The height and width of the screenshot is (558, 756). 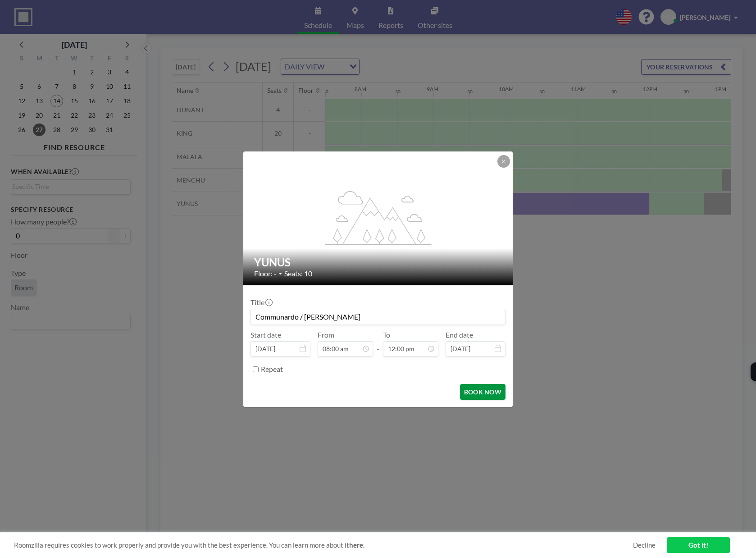 What do you see at coordinates (272, 369) in the screenshot?
I see `label: Repeat` at bounding box center [272, 369].